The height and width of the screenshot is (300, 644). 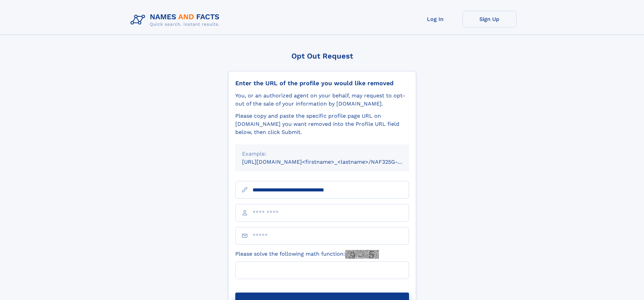 What do you see at coordinates (489, 19) in the screenshot?
I see `a: Sign Up` at bounding box center [489, 19].